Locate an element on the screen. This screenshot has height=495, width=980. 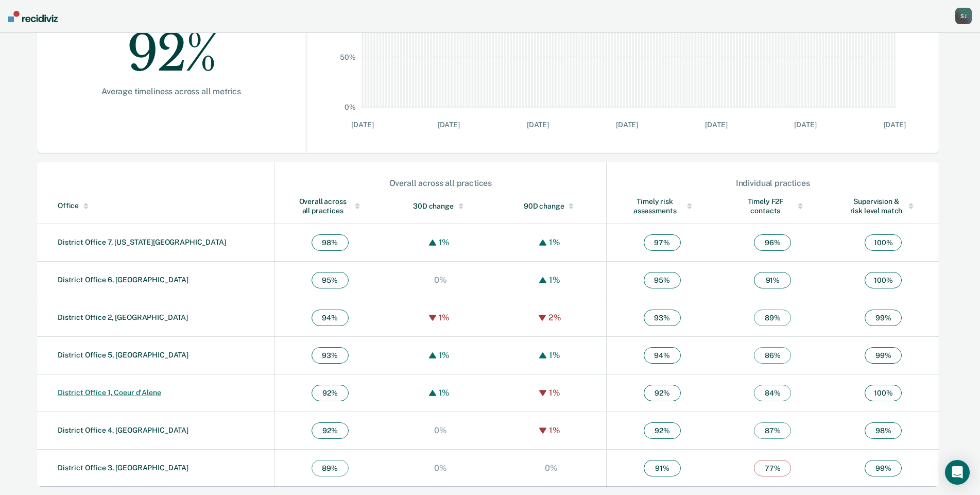
div: Office is located at coordinates (164, 205).